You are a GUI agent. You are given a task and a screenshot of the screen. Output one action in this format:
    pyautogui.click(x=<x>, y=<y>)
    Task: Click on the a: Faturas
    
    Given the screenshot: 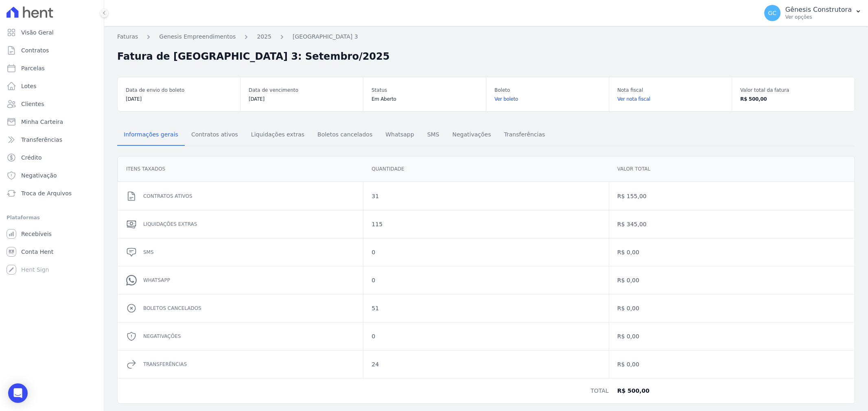 What is the action you would take?
    pyautogui.click(x=127, y=37)
    